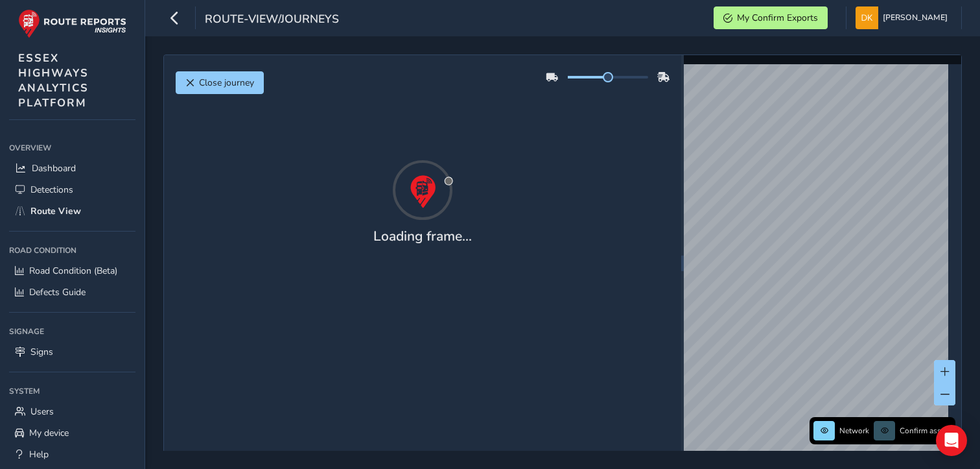 The width and height of the screenshot is (980, 469). Describe the element at coordinates (72, 411) in the screenshot. I see `a: Users` at that location.